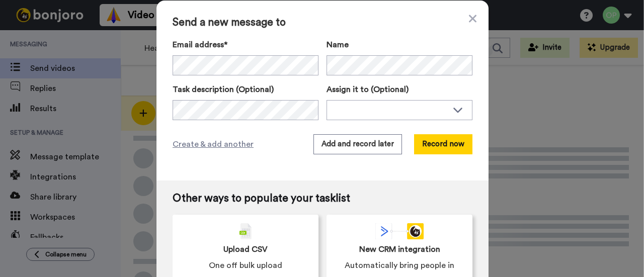 This screenshot has height=277, width=644. What do you see at coordinates (246, 250) in the screenshot?
I see `span: Upload CSV` at bounding box center [246, 250].